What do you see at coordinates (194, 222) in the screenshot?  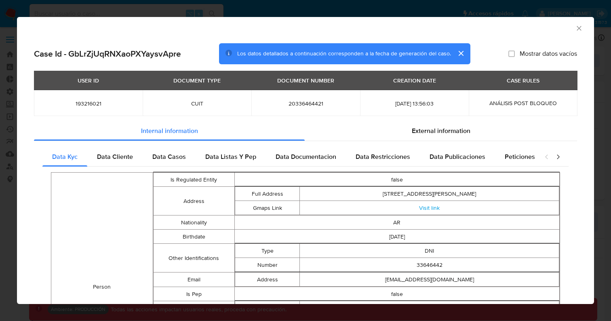 I see `td: Nationality` at bounding box center [194, 222].